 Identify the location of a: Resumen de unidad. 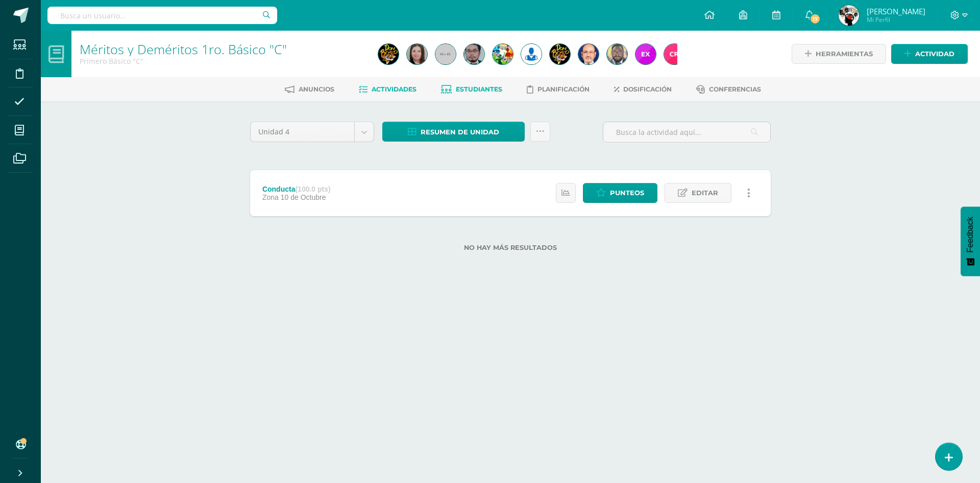
(453, 131).